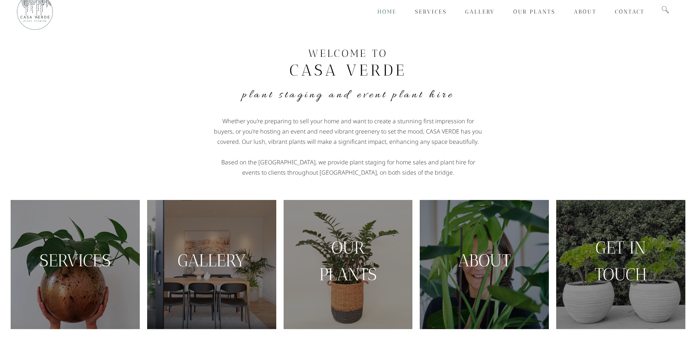 This screenshot has height=339, width=696. What do you see at coordinates (348, 131) in the screenshot?
I see `p: Whether you’re preparing to sell your home and want to create a stunning first impression for buy...` at bounding box center [348, 131].